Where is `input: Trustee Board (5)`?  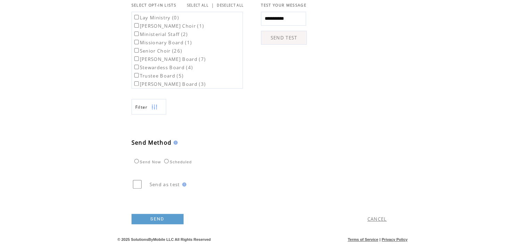 input: Trustee Board (5) is located at coordinates (136, 75).